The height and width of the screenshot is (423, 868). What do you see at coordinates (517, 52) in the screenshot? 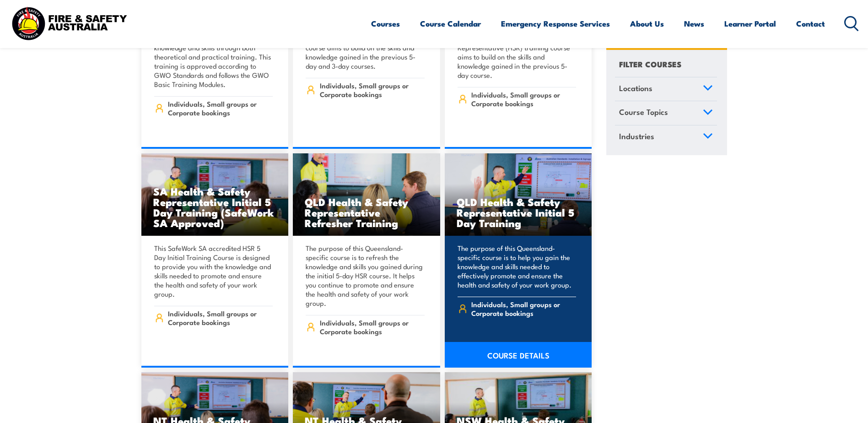
I see `p: This SafeWork SA accredited Level Two refresher 2-day Health and Safety Representative (HSR) trai...` at bounding box center [517, 52].